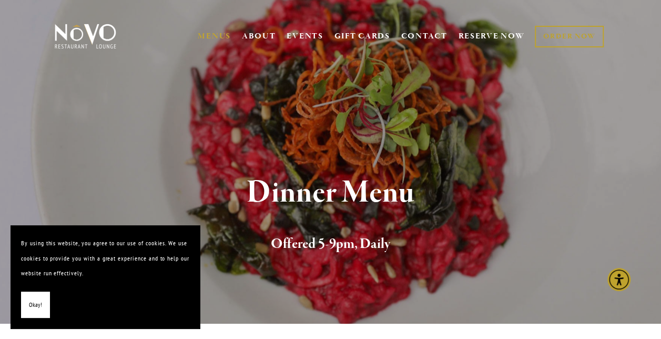  I want to click on button: Okay!, so click(35, 305).